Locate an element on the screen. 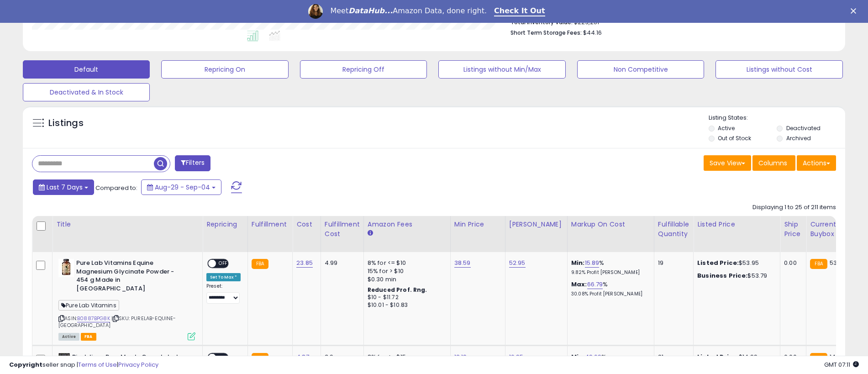  div: Repricing is located at coordinates (225, 224).